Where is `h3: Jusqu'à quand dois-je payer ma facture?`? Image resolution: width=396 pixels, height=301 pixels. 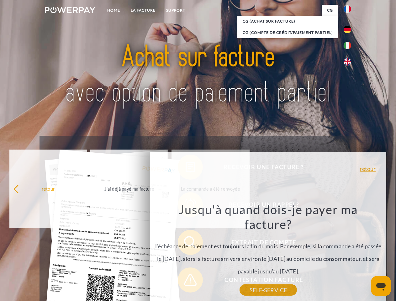
h3: Jusqu'à quand dois-je payer ma facture? is located at coordinates (268, 217).